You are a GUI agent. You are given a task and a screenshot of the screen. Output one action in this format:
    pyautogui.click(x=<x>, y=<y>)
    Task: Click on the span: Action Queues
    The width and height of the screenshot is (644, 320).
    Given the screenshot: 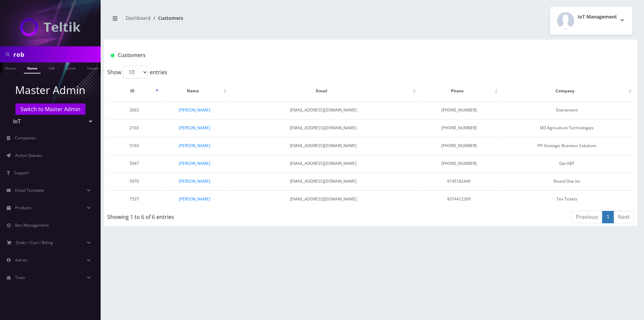 What is the action you would take?
    pyautogui.click(x=29, y=155)
    